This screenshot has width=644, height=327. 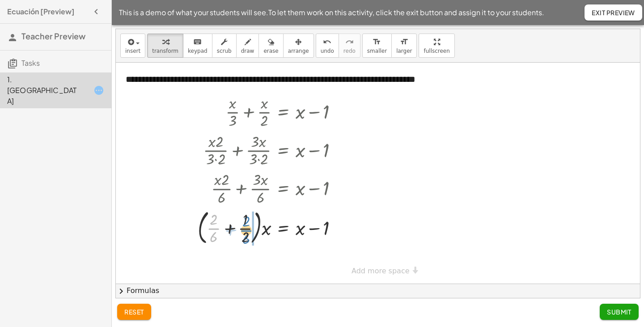 I want to click on button: redoredo, so click(x=349, y=46).